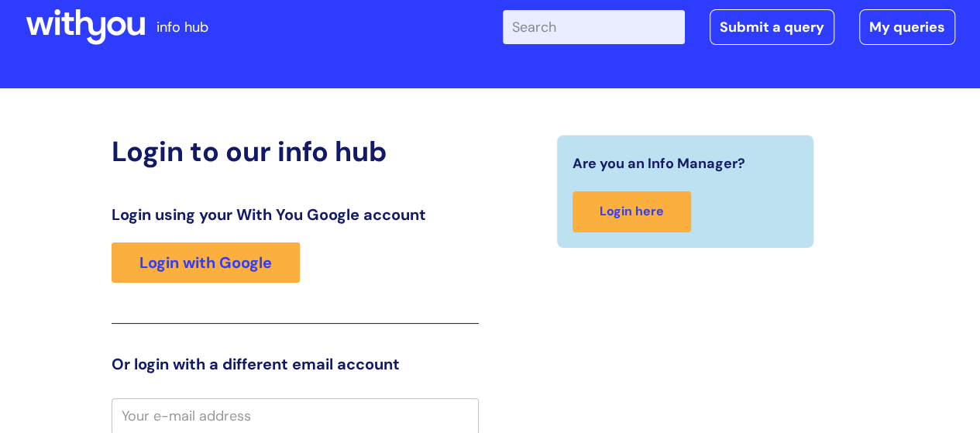  I want to click on input: Search, so click(593, 27).